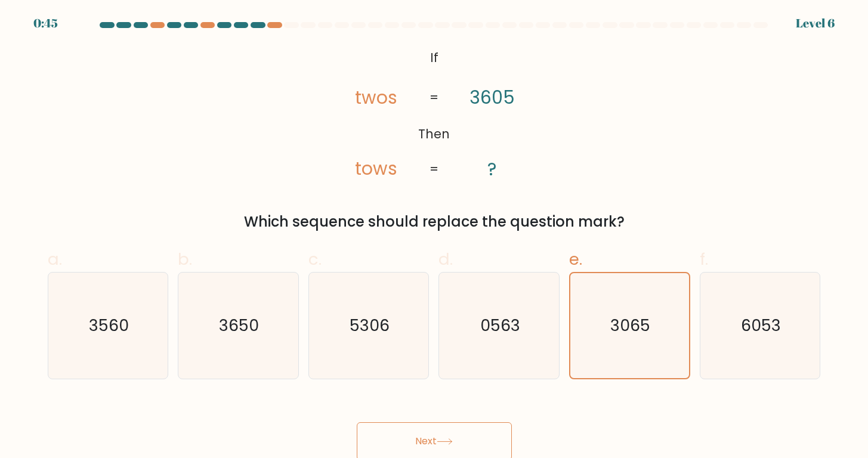 The image size is (868, 458). I want to click on text: 3650, so click(239, 325).